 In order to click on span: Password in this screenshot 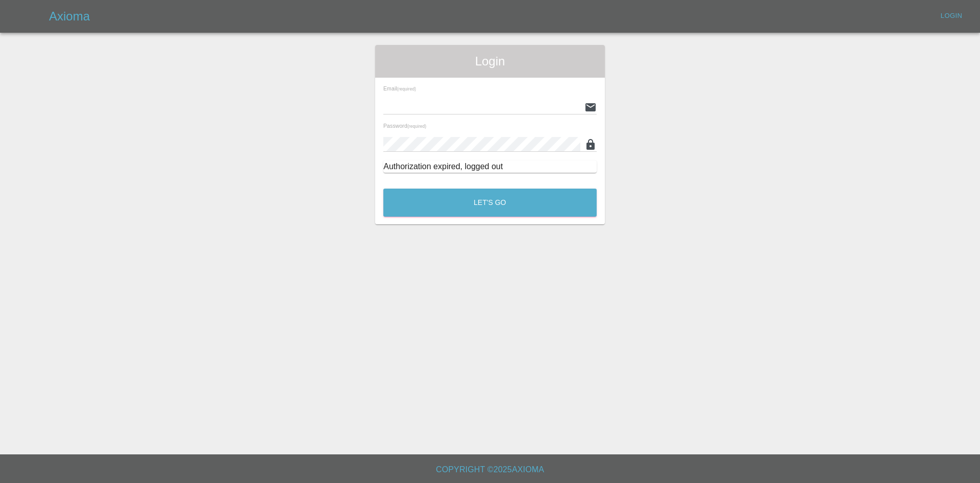, I will do `click(405, 126)`.